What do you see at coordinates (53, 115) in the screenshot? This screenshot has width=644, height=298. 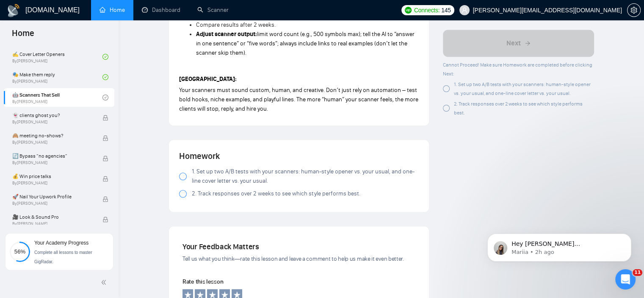 I see `span: 👻 clients ghost you?` at bounding box center [53, 115].